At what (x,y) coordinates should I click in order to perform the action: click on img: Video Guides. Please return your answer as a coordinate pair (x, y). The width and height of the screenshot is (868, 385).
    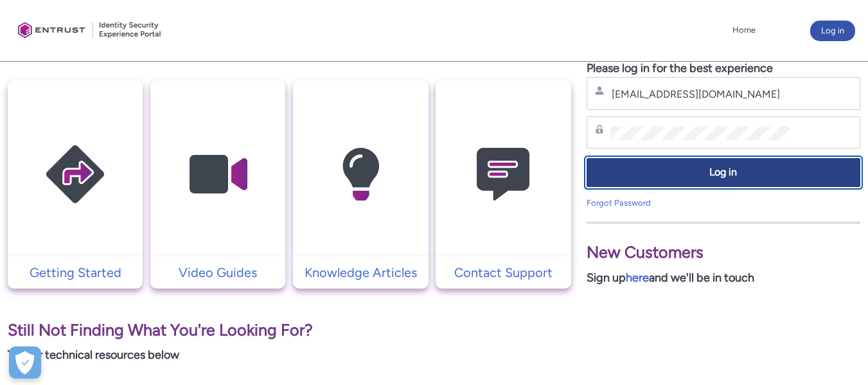
    Looking at the image, I should click on (218, 175).